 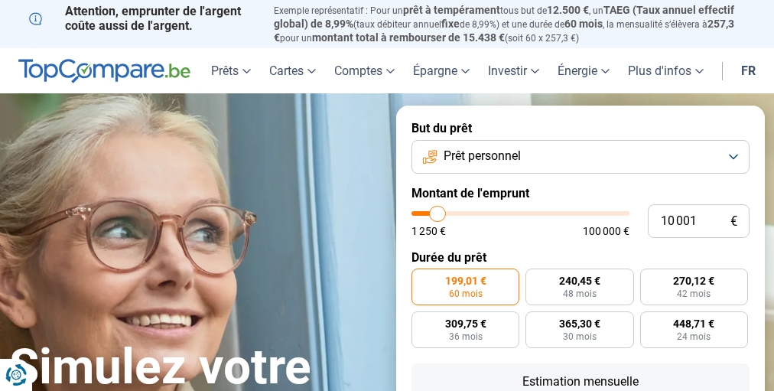 What do you see at coordinates (451, 10) in the screenshot?
I see `span: prêt à tempérament` at bounding box center [451, 10].